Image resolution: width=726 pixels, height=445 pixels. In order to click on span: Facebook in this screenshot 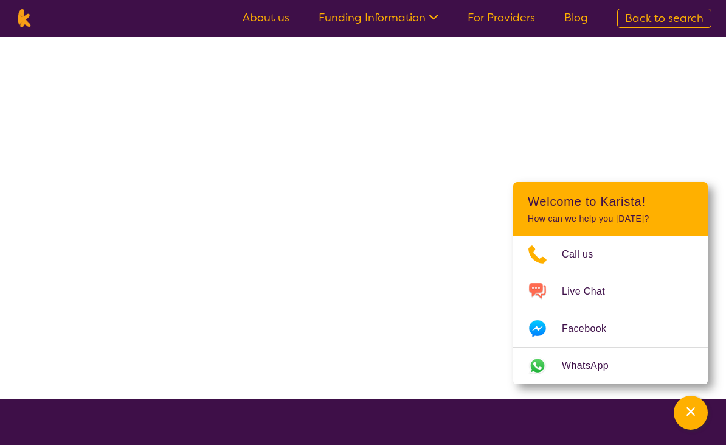, I will do `click(591, 329)`.